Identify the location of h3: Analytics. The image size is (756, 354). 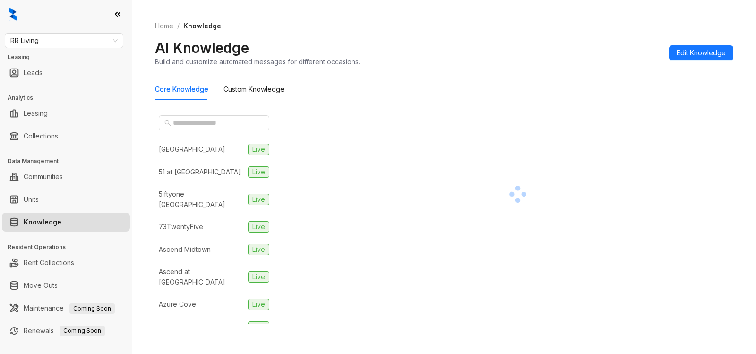
(69, 98).